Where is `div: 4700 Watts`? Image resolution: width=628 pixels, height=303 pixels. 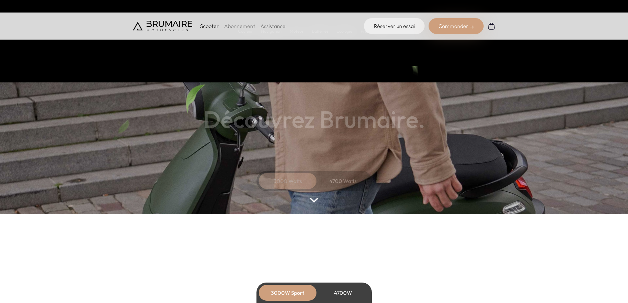
div: 4700 Watts is located at coordinates (343, 181).